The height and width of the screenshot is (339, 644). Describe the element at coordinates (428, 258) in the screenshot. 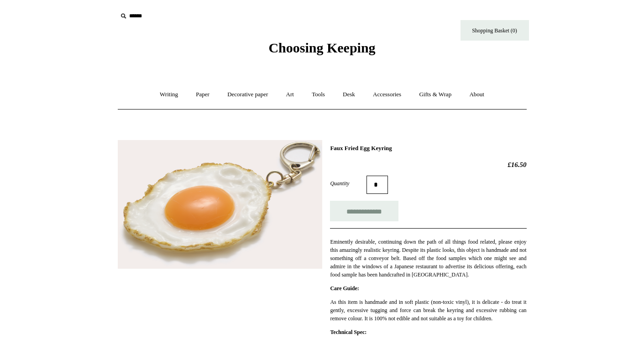

I see `p: Eminently desirable, continuing down the path of all things food related, please enjoy this amazi...` at that location.